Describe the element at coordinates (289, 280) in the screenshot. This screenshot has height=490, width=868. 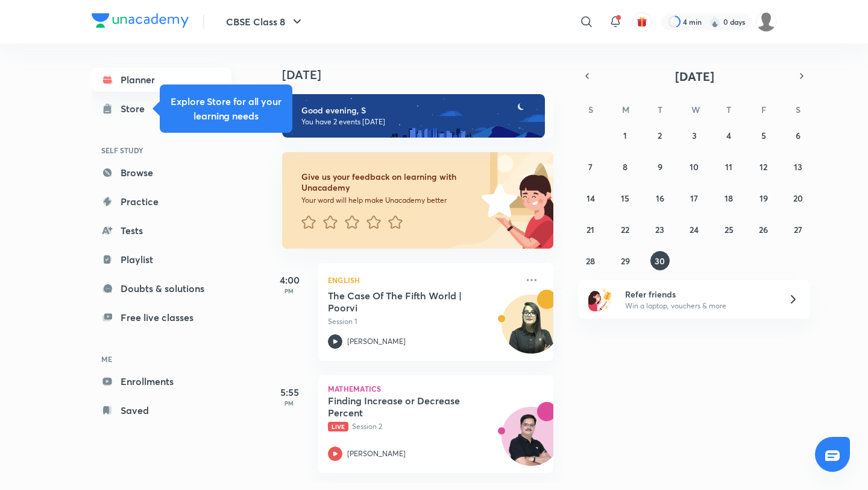
I see `h5: 4:00` at that location.